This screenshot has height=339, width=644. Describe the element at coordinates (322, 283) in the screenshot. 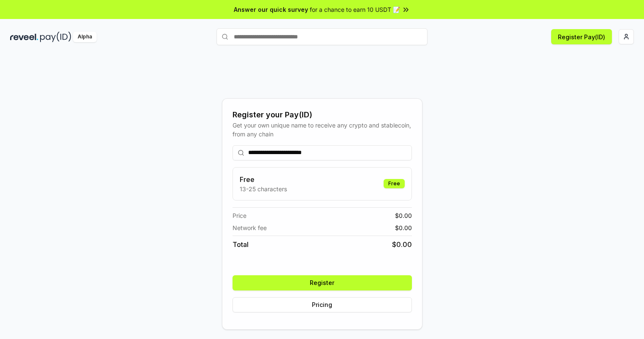

I see `button: Register` at that location.